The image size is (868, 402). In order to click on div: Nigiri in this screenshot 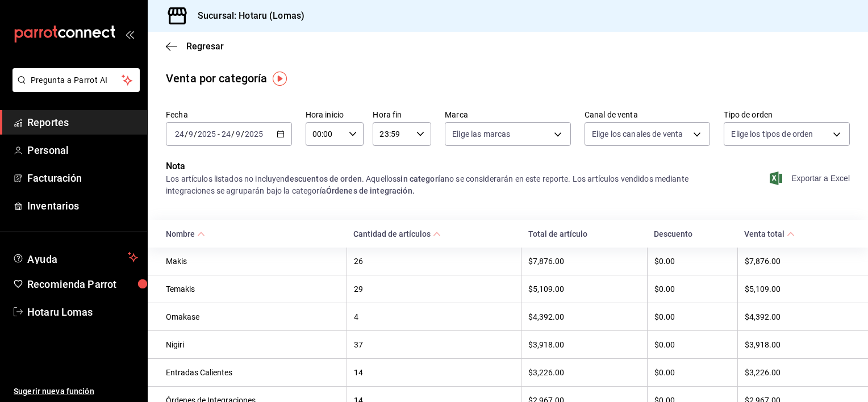, I will do `click(253, 345)`.